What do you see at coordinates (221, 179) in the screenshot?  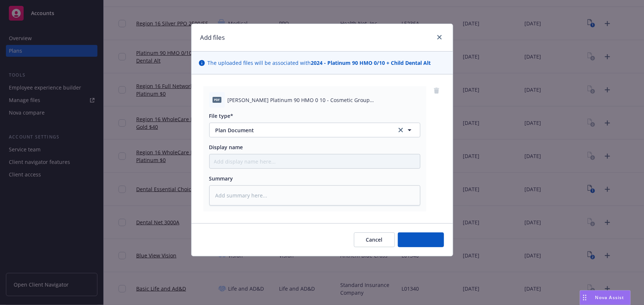 I see `span: Summary` at bounding box center [221, 179].